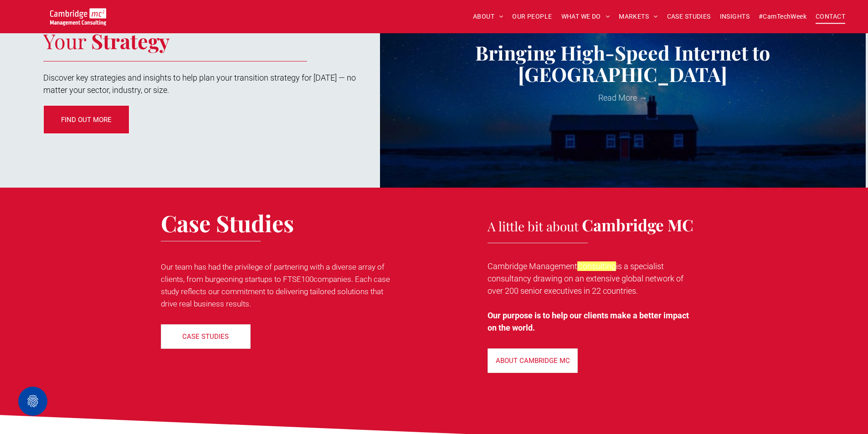 The height and width of the screenshot is (434, 868). I want to click on a: FIND OUT MORE, so click(86, 120).